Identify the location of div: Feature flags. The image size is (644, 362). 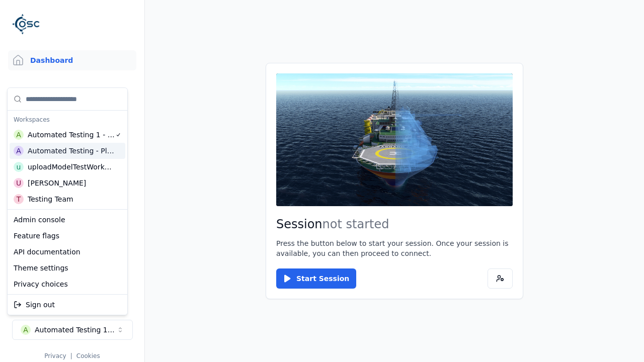
(67, 236).